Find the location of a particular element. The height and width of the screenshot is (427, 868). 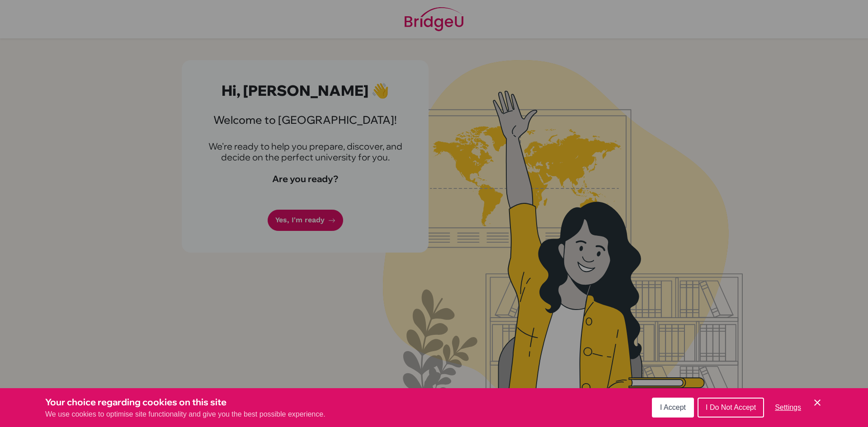

p: We use cookies to optimise site functionality and give you the best possible experience. is located at coordinates (186, 414).